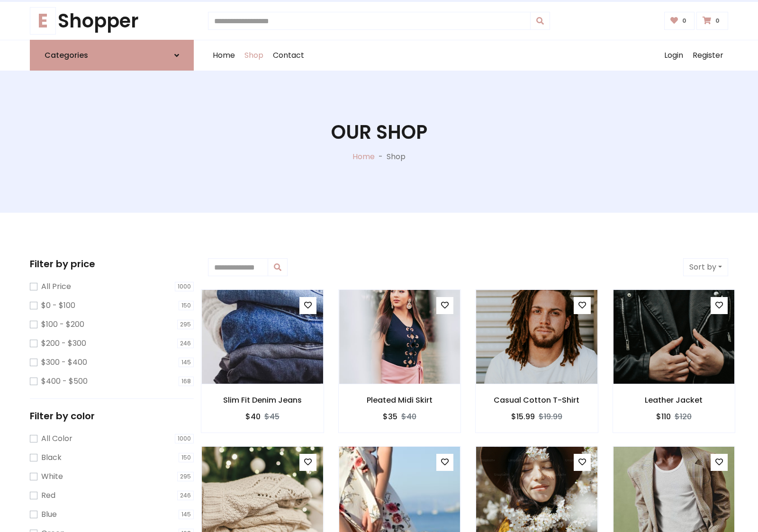 The height and width of the screenshot is (532, 758). Describe the element at coordinates (708, 55) in the screenshot. I see `a: Register` at that location.